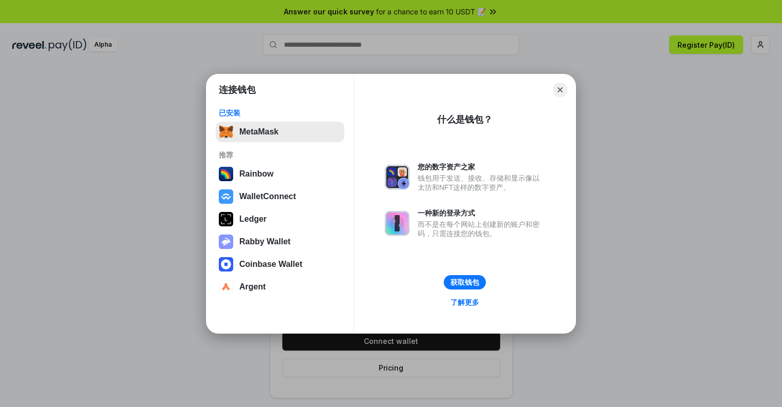 The width and height of the screenshot is (782, 407). What do you see at coordinates (481, 183) in the screenshot?
I see `div: 钱包用于发送、接收、存储和显示像以太坊和NFT这样的数字资产。` at bounding box center [481, 183].